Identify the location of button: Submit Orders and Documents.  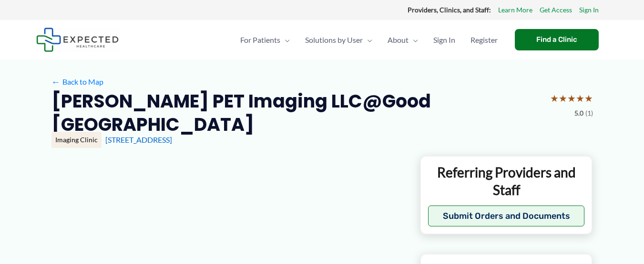
(506, 216).